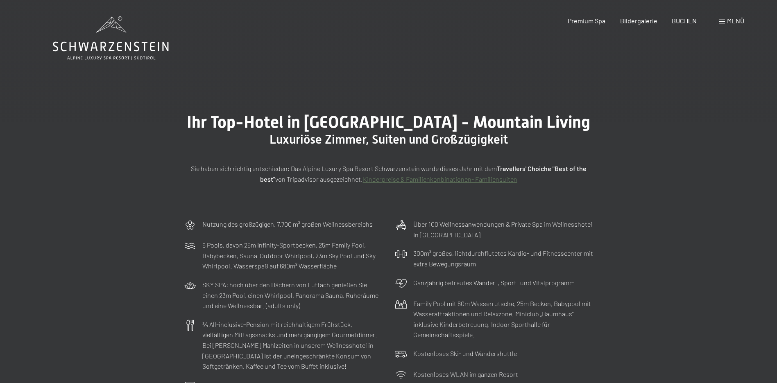 The width and height of the screenshot is (777, 383). I want to click on a: BUCHEN, so click(684, 20).